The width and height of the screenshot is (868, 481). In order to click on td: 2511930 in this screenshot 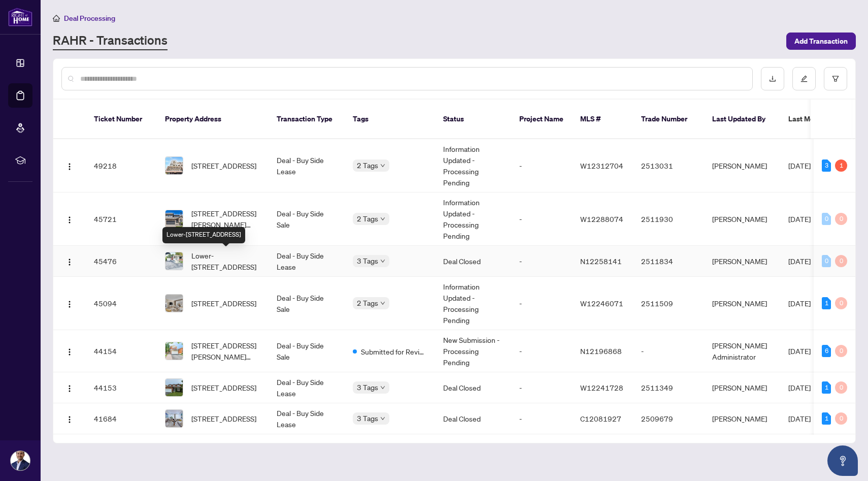, I will do `click(668, 219)`.